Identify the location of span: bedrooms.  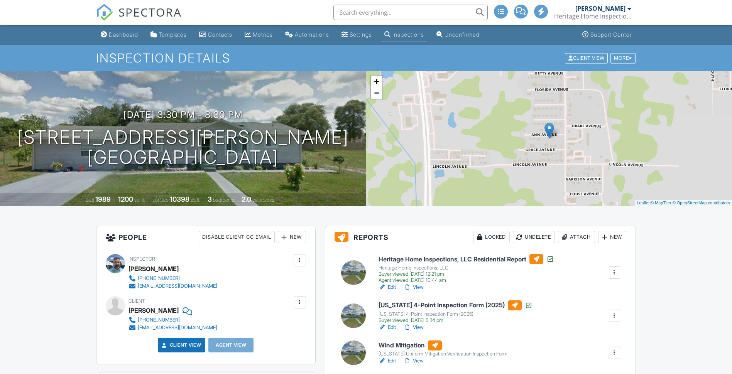
(223, 200).